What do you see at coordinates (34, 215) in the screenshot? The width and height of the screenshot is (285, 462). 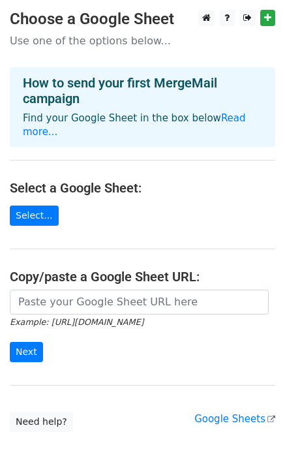 I see `a: Select...` at bounding box center [34, 215].